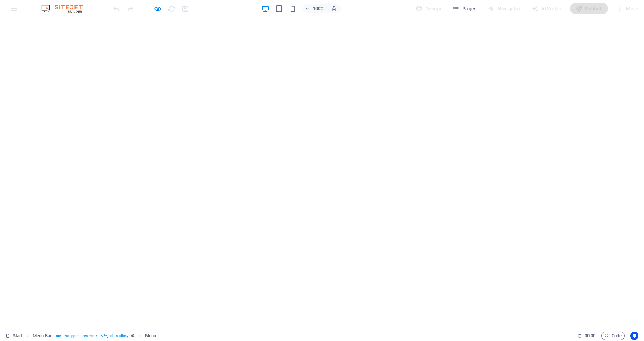  I want to click on i: On resize automatically adjust zoom level to fit chosen device., so click(334, 8).